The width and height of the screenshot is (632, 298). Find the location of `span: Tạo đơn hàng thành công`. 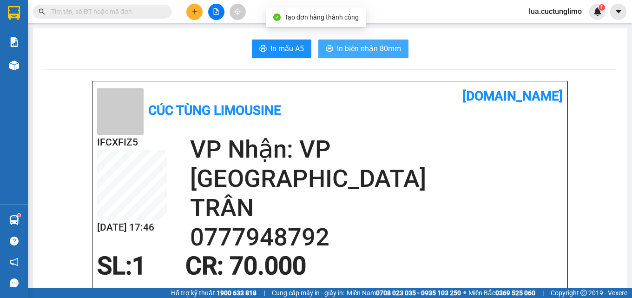

span: Tạo đơn hàng thành công is located at coordinates (322, 17).